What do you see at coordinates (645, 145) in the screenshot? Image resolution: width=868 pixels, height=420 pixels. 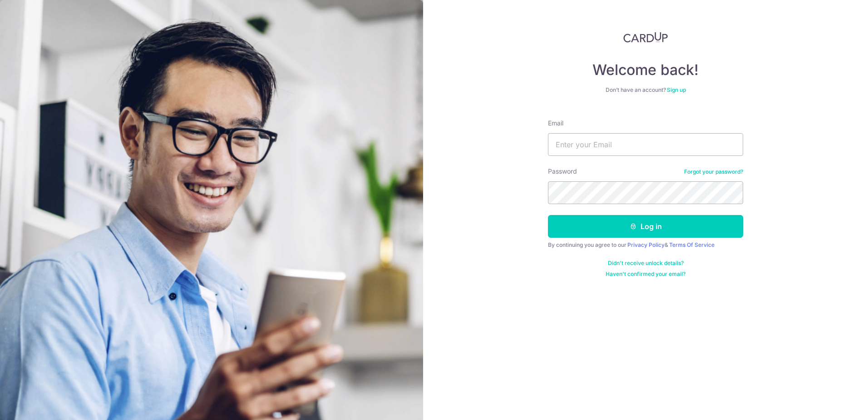 I see `input: Enter your Email` at bounding box center [645, 145].